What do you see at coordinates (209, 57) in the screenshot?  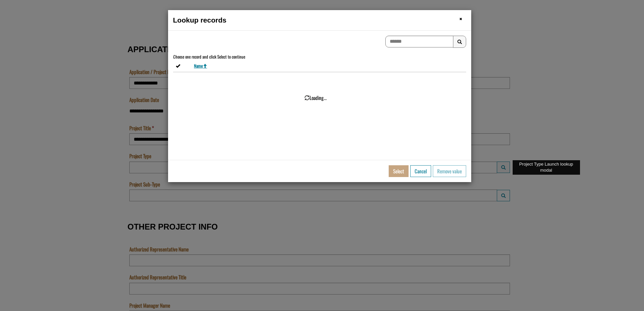 I see `span: Choose one record and click Select to continue` at bounding box center [209, 57].